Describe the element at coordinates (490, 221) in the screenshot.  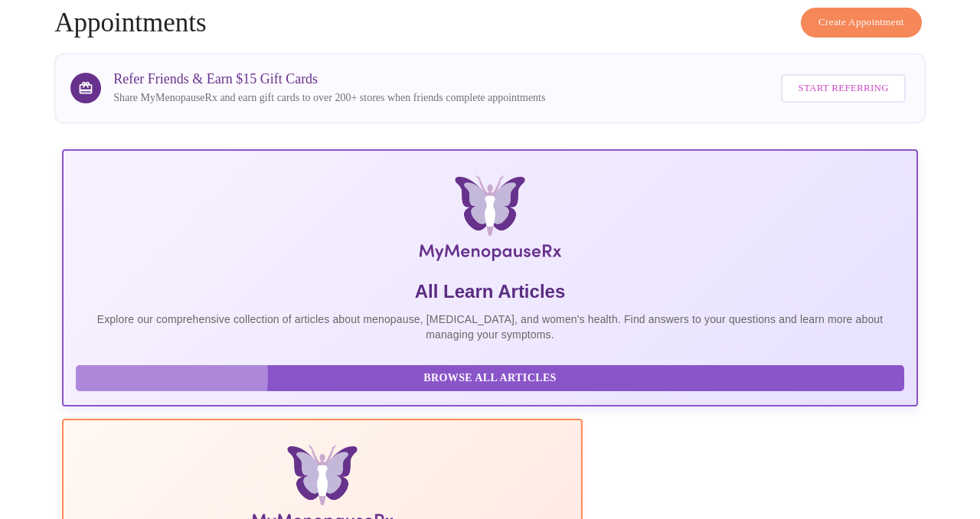
I see `img: MyMenopauseRx Logo` at that location.